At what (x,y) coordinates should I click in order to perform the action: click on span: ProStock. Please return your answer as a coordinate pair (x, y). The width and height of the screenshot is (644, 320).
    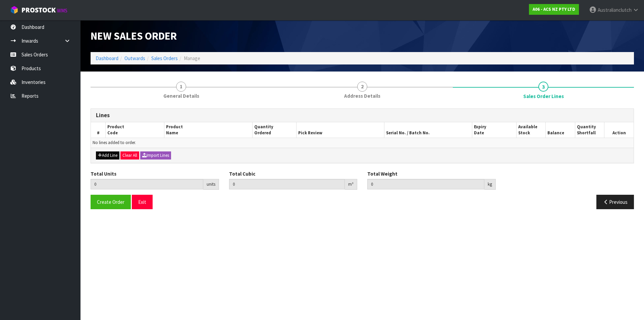
    Looking at the image, I should click on (39, 10).